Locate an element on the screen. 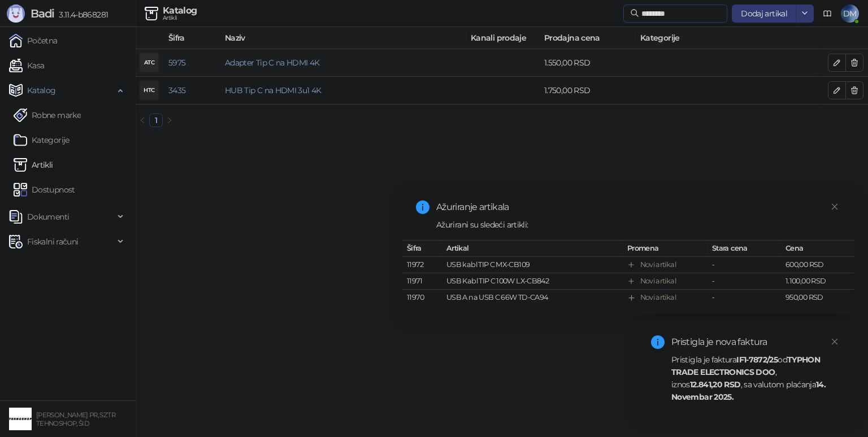 This screenshot has height=437, width=868. a: Robne marke is located at coordinates (47, 115).